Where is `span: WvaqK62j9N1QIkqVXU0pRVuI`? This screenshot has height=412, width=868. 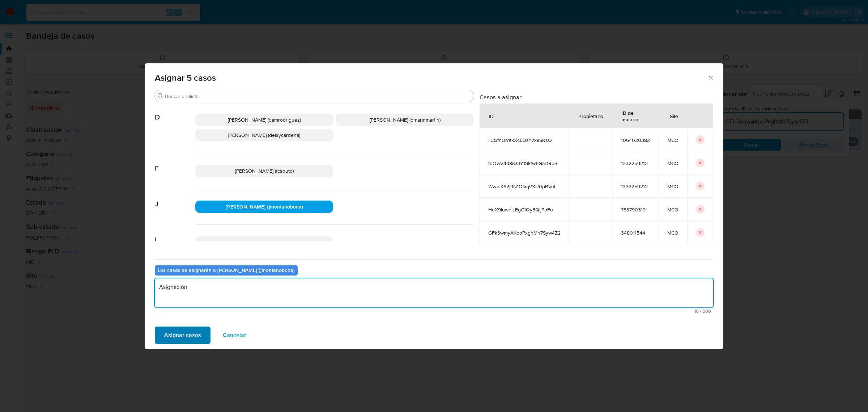
span: WvaqK62j9N1QIkqVXU0pRVuI is located at coordinates (525, 187).